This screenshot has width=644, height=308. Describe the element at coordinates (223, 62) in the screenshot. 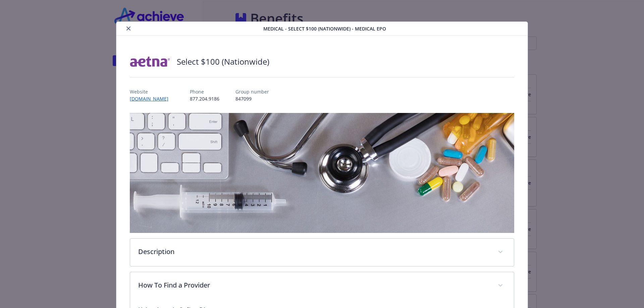

I see `h2: Select $100 (Nationwide)` at that location.